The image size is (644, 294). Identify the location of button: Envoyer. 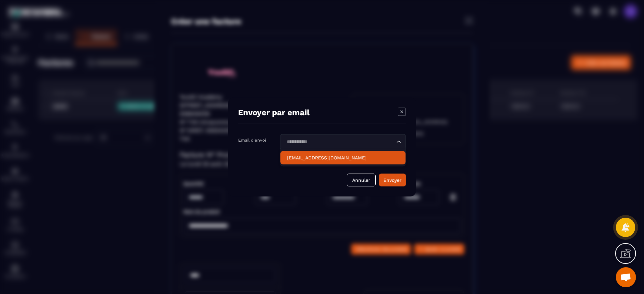
(392, 181).